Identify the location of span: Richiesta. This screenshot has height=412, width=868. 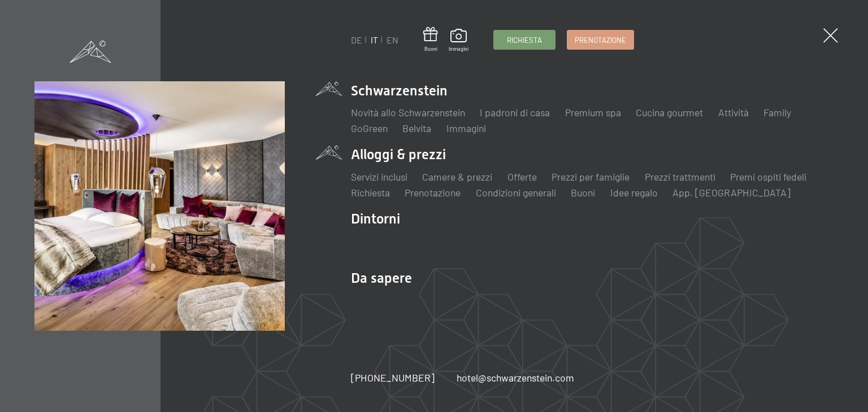
(525, 41).